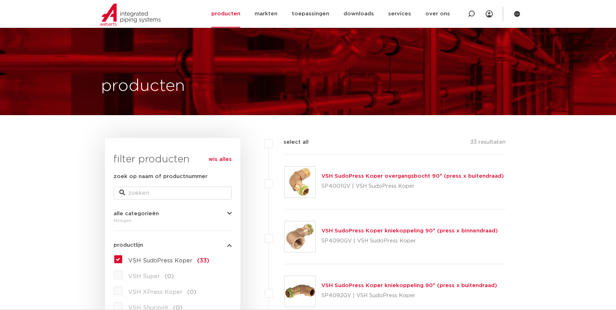 The image size is (616, 310). What do you see at coordinates (300, 182) in the screenshot?
I see `img: Thumbnail for VSH SudoPress Koper overgangsbocht 90° (press x buitendraad)` at bounding box center [300, 182].